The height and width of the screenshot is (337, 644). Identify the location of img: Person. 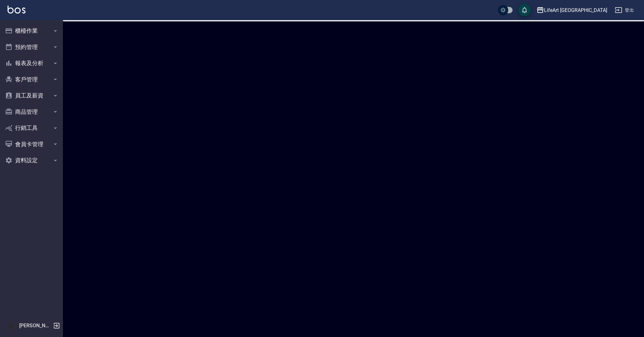
(12, 325).